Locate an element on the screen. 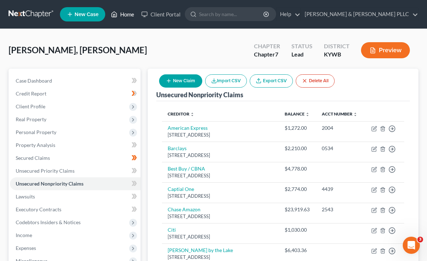  div: Lead is located at coordinates (302, 54).